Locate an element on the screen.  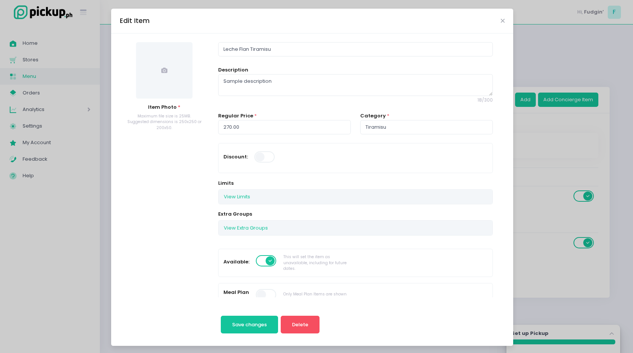
span: Item Photo is located at coordinates (164, 107).